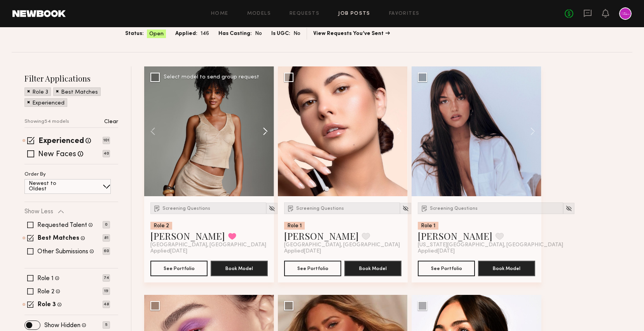 The height and width of the screenshot is (331, 644). I want to click on a: Models, so click(259, 14).